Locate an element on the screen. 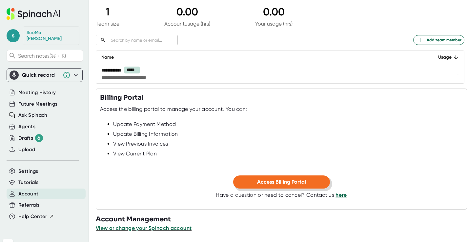 This screenshot has height=242, width=467. button: Ask Spinach is located at coordinates (33, 115).